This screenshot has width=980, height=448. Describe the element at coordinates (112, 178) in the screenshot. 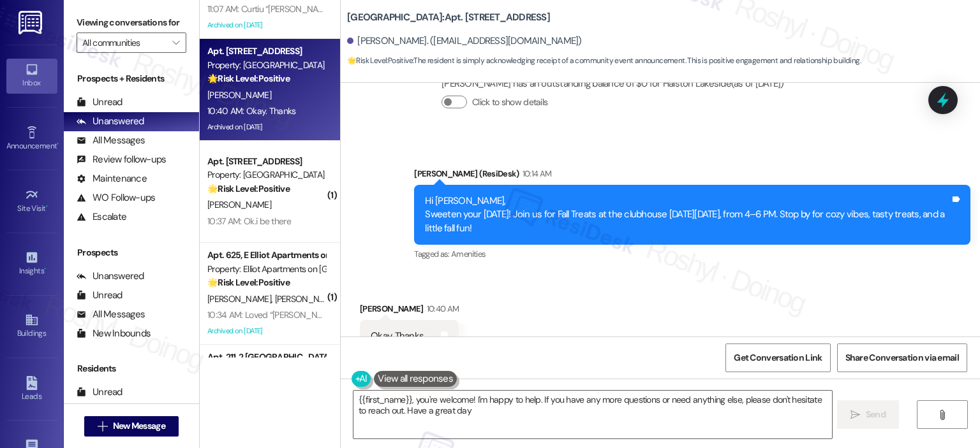

I see `div: Maintenance` at that location.